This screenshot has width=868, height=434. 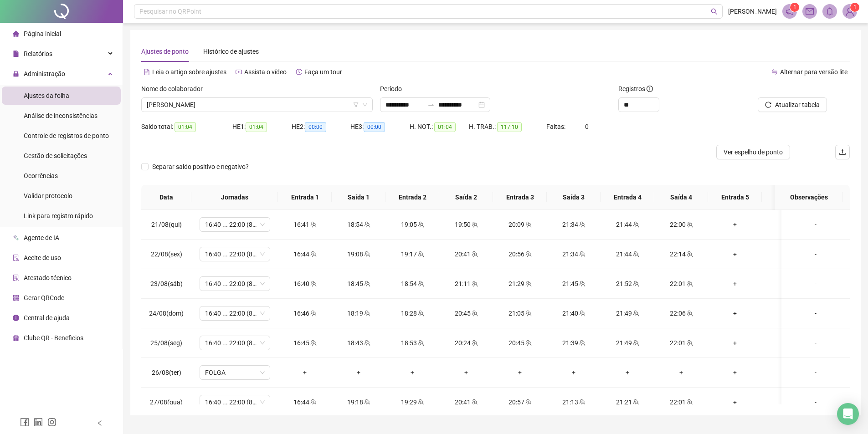 What do you see at coordinates (356, 105) in the screenshot?
I see `span: filter` at bounding box center [356, 105].